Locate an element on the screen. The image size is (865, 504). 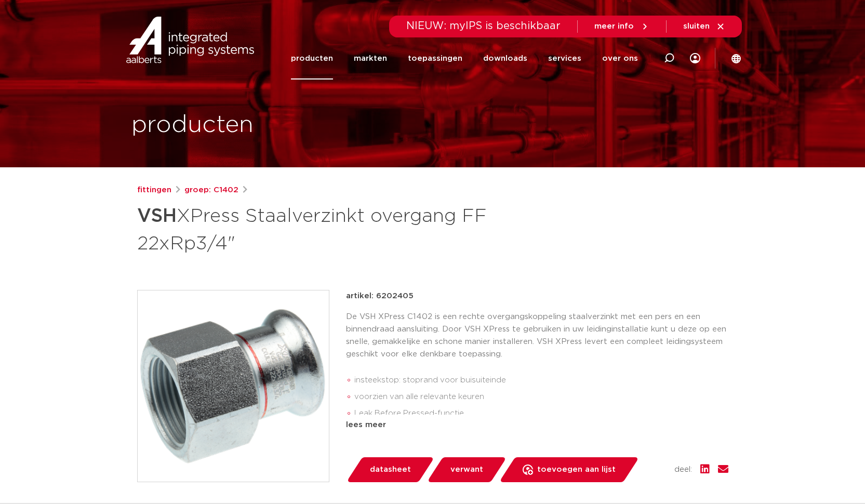
span: sluiten is located at coordinates (696, 26).